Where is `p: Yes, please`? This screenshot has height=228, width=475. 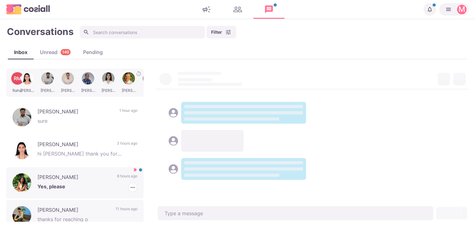 p: Yes, please is located at coordinates (87, 187).